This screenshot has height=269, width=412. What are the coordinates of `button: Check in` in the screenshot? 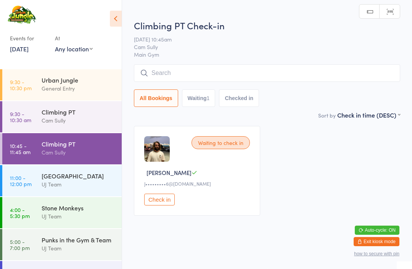 It's located at (159, 200).